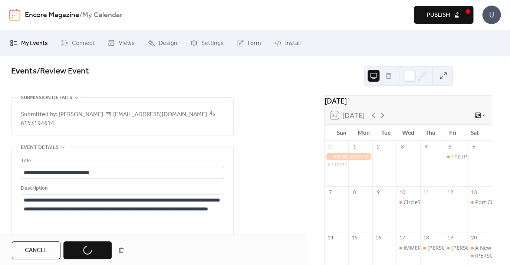 The width and height of the screenshot is (510, 265). Describe the element at coordinates (52, 15) in the screenshot. I see `a: Encore Magazine` at that location.